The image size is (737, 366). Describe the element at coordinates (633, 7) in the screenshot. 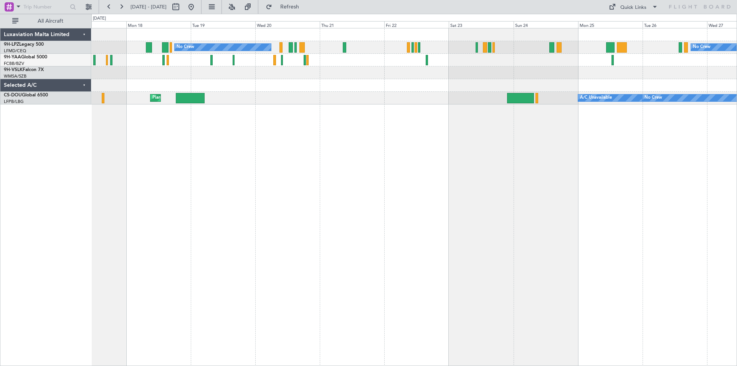

I see `button: Quick Links` at that location.